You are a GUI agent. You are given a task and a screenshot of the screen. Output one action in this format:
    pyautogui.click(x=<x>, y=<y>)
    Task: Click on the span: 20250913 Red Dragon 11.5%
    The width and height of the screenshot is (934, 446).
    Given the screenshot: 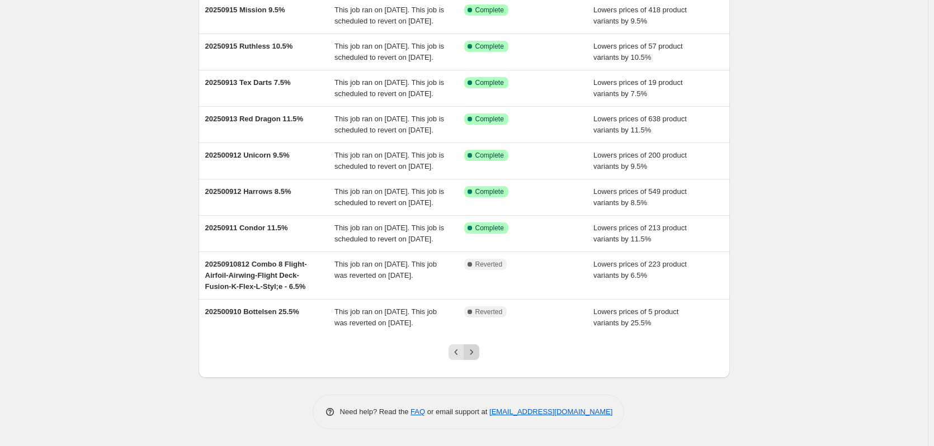 What is the action you would take?
    pyautogui.click(x=255, y=119)
    